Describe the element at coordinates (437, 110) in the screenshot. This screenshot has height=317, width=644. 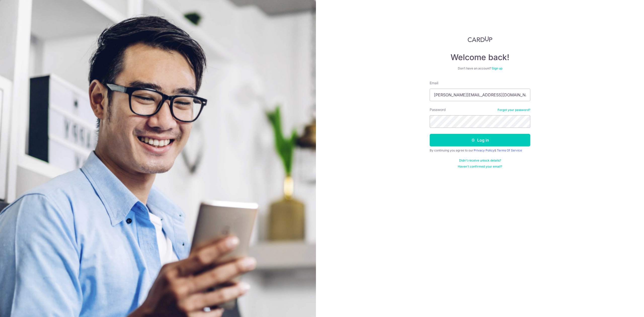
I see `label: Password` at that location.